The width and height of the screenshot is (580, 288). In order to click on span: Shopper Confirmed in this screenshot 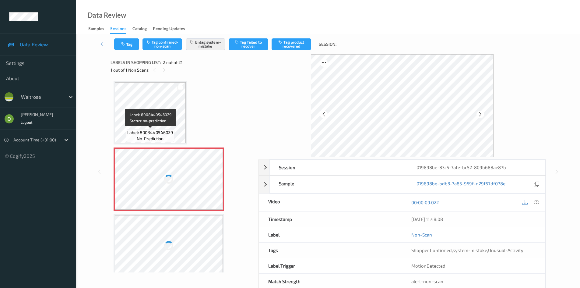, I will do `click(432, 250)`.